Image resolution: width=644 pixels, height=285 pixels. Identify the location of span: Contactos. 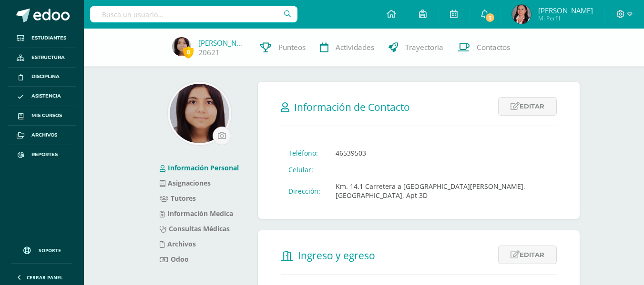
(493, 47).